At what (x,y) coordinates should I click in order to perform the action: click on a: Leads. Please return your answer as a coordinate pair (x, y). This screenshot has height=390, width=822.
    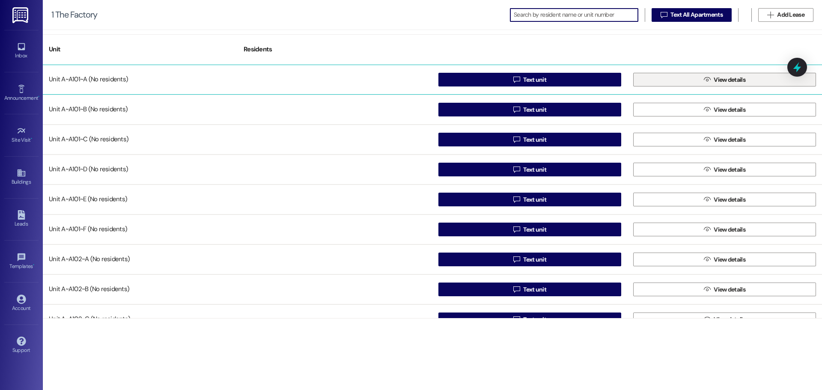
    Looking at the image, I should click on (21, 219).